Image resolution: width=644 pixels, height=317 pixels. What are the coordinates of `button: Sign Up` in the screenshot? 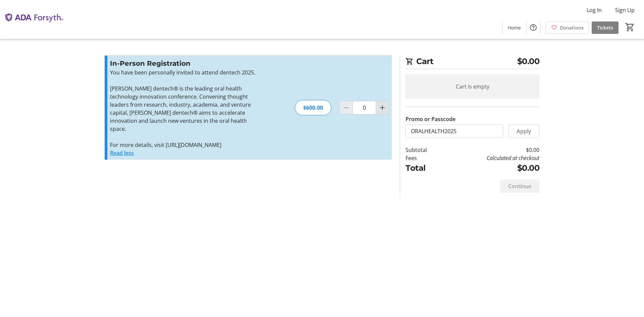 It's located at (625, 10).